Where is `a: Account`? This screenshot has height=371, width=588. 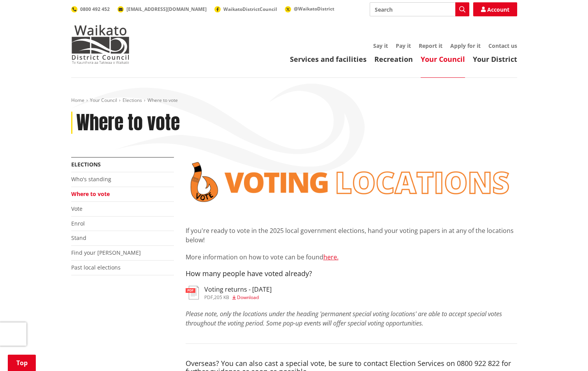
a: Account is located at coordinates (495, 9).